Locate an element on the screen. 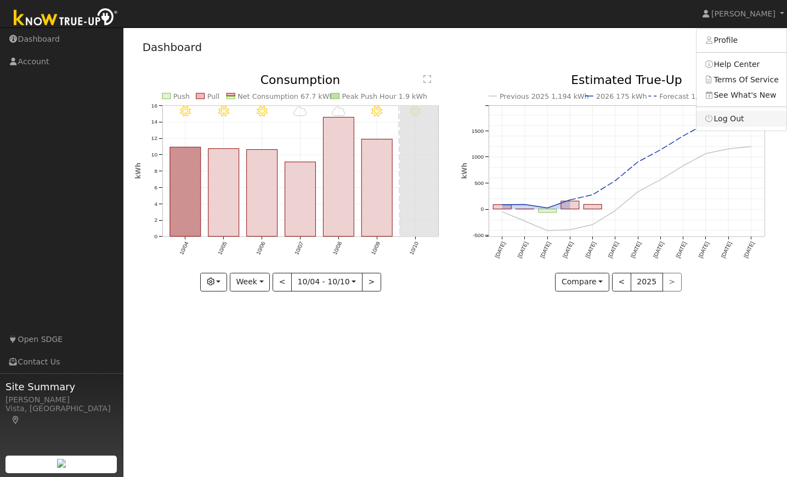 Image resolution: width=787 pixels, height=477 pixels. a: Log Out is located at coordinates (742, 119).